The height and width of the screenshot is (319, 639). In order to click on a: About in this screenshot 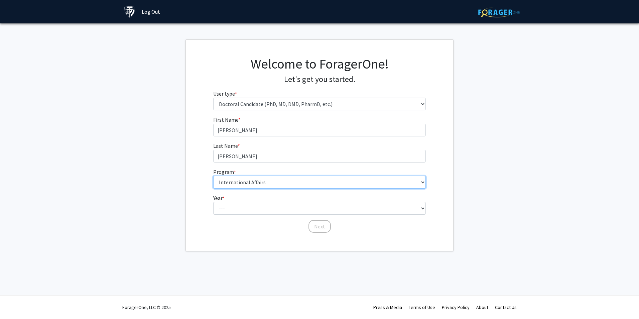, I will do `click(483, 307)`.